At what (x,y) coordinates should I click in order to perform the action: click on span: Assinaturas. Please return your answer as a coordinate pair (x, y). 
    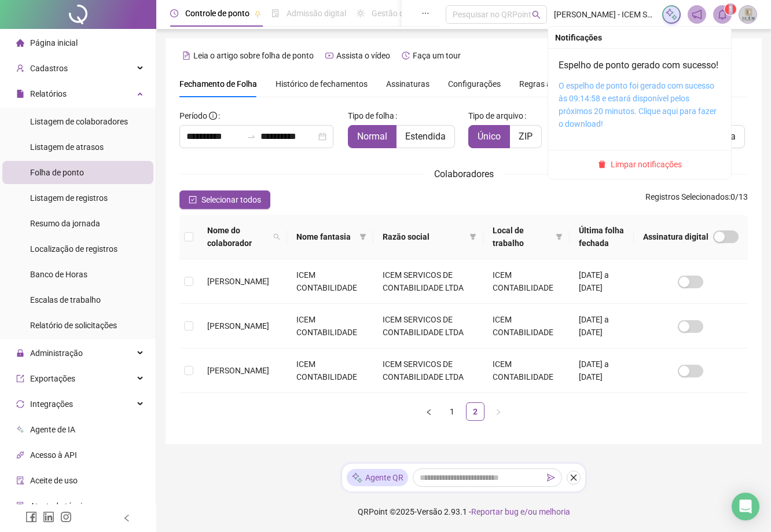
    Looking at the image, I should click on (407, 84).